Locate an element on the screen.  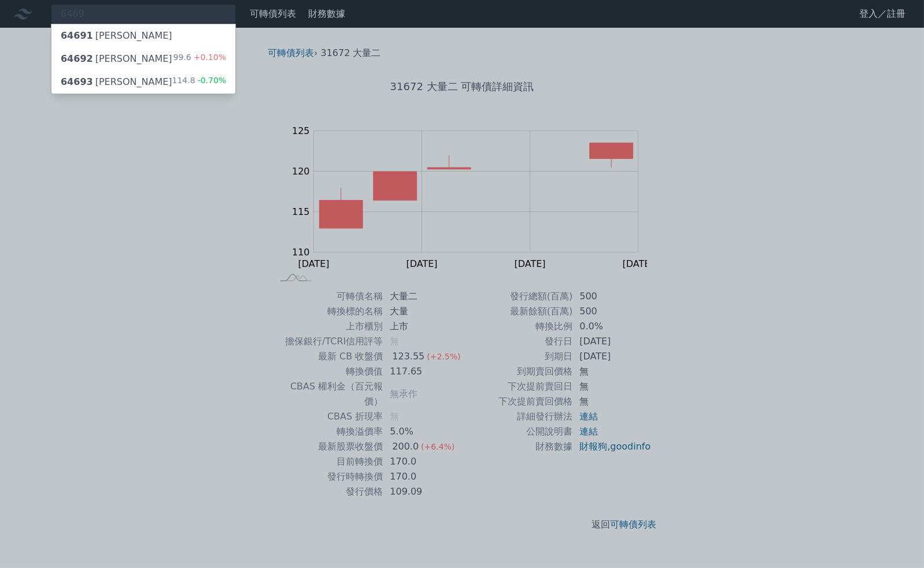
span: 64693 is located at coordinates (77, 82).